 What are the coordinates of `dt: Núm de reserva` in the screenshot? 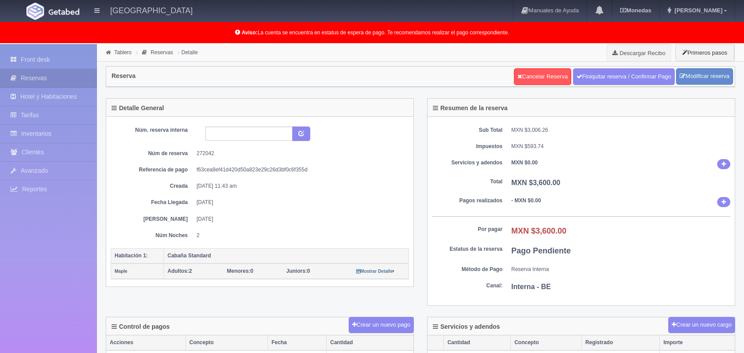 It's located at (153, 153).